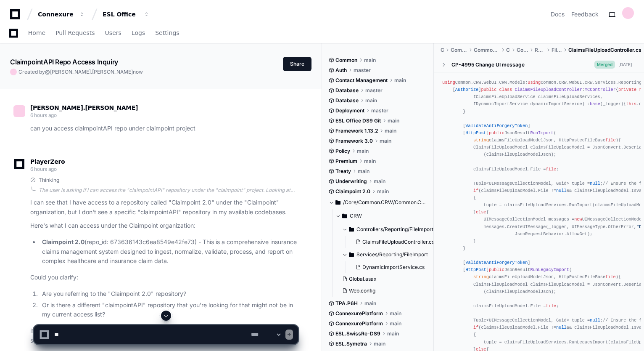  I want to click on span: RunLegacyImport, so click(550, 270).